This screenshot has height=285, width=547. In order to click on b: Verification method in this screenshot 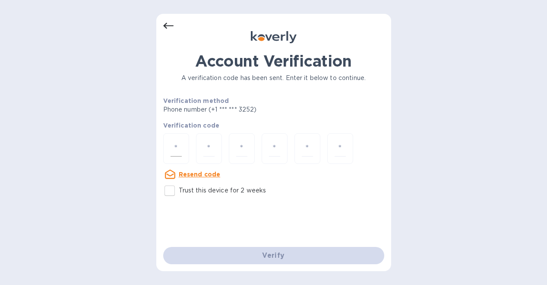, I will do `click(196, 101)`.